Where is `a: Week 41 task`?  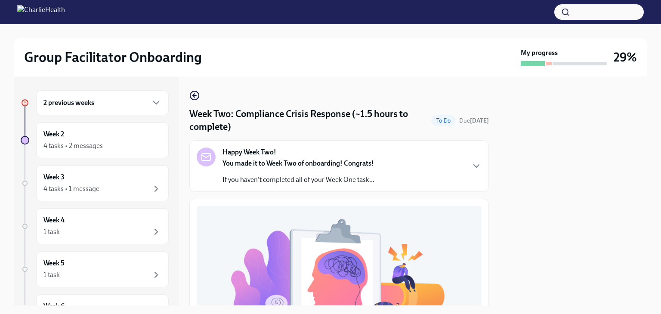 a: Week 41 task is located at coordinates (95, 226).